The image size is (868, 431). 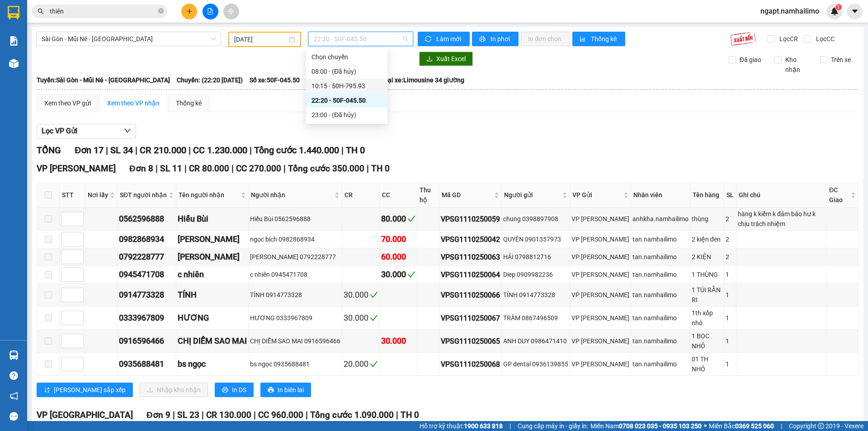 What do you see at coordinates (536, 341) in the screenshot?
I see `div: ANH DUY 0986471410` at bounding box center [536, 341].